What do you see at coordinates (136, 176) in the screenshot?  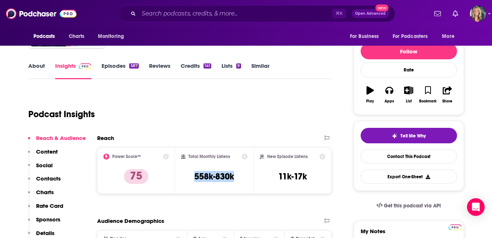 I see `p: 75` at bounding box center [136, 176].